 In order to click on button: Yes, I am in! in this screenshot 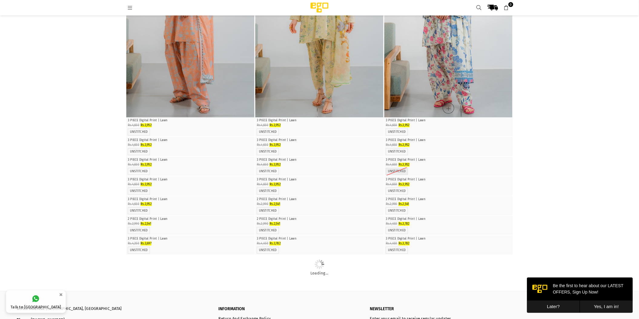, I will do `click(79, 29)`.